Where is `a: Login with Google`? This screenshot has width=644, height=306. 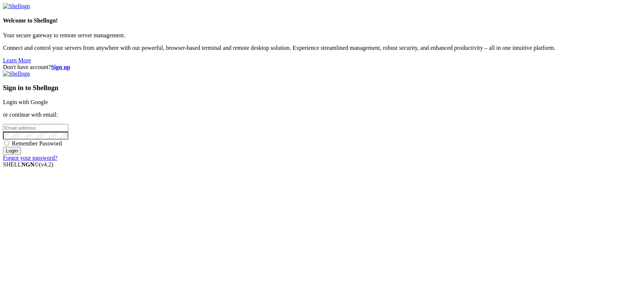 a: Login with Google is located at coordinates (25, 102).